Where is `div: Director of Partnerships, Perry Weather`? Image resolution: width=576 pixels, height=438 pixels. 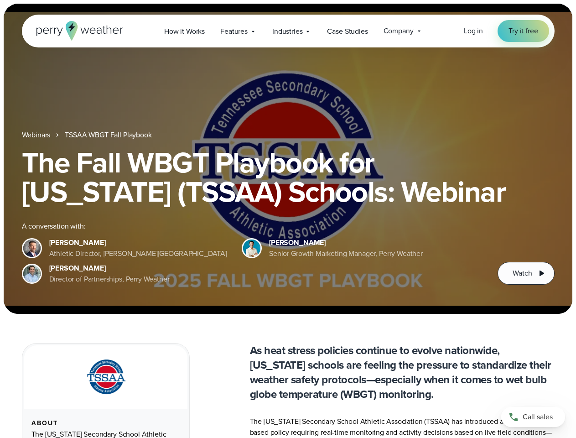
div: Director of Partnerships, Perry Weather is located at coordinates (110, 279).